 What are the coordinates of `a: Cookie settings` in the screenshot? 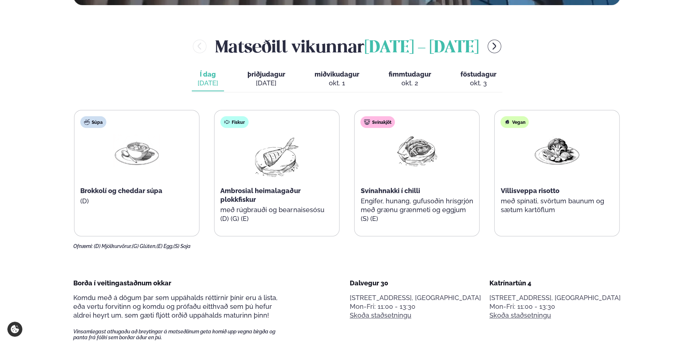 It's located at (15, 329).